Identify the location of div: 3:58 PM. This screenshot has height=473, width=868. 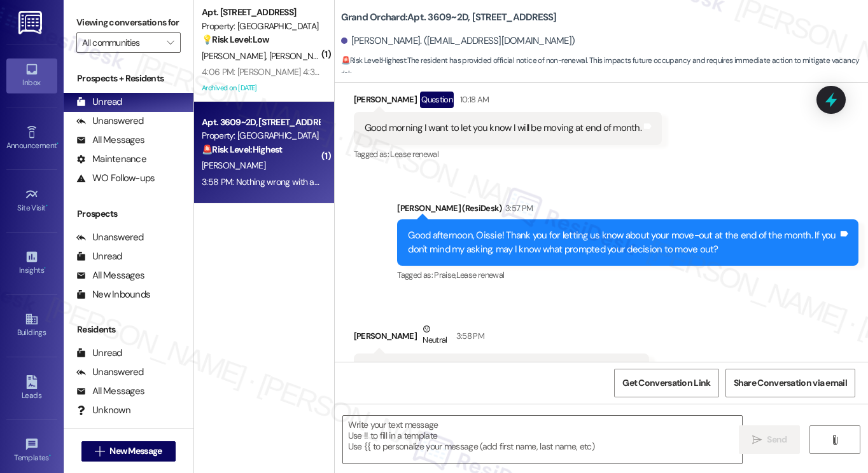
(468, 336).